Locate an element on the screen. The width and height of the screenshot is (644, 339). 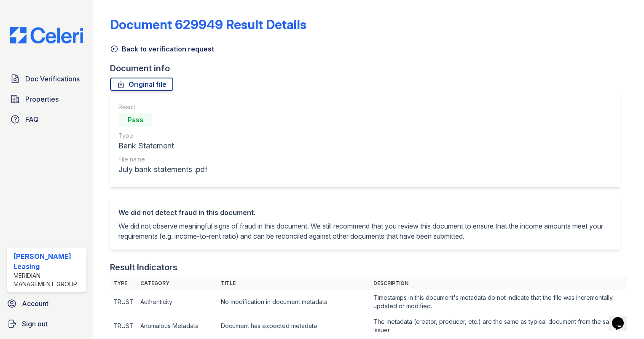
span: Doc Verifications is located at coordinates (52, 79).